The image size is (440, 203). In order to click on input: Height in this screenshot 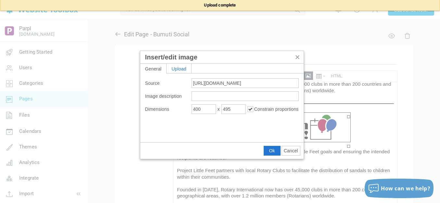, I will do `click(233, 109)`.